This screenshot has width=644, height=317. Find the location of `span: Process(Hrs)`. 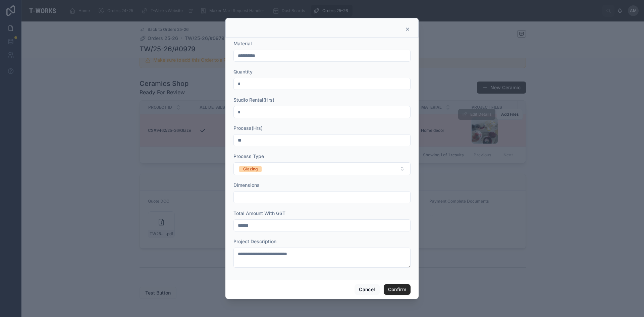

span: Process(Hrs) is located at coordinates (248, 128).